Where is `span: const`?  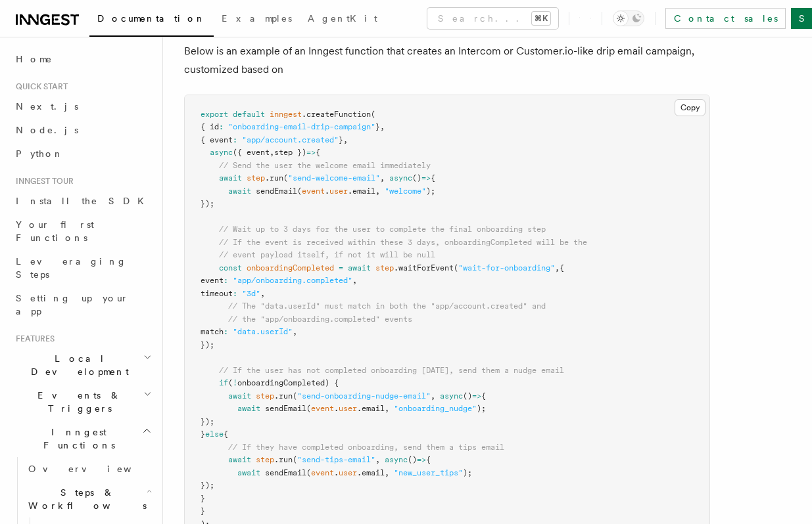
span: const is located at coordinates (230, 268).